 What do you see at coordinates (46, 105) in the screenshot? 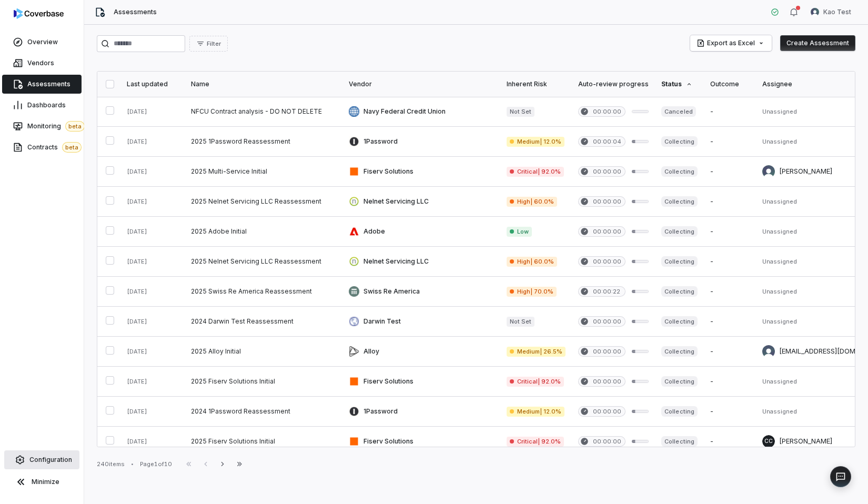
I see `span: Dashboards` at bounding box center [46, 105].